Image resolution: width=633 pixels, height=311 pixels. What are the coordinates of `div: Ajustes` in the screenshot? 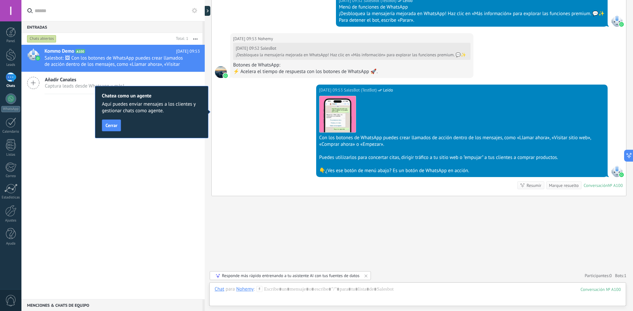 It's located at (11, 221).